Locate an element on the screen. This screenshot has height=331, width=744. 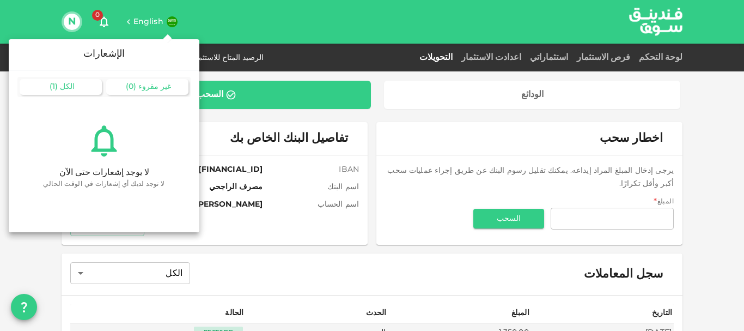
span: الكل is located at coordinates (67, 87).